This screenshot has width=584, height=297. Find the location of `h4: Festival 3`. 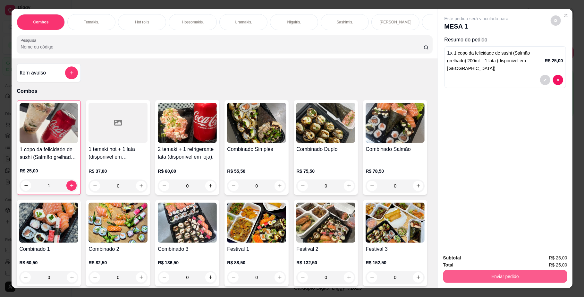

h4: Festival 3 is located at coordinates (395, 249).